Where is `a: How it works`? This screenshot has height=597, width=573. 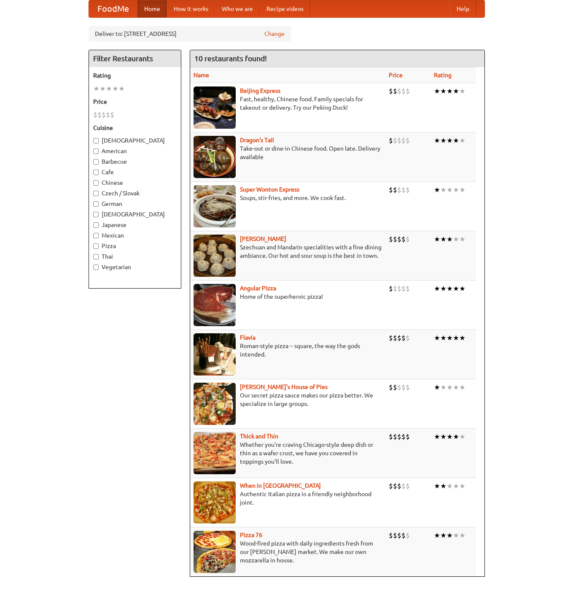 a: How it works is located at coordinates (191, 9).